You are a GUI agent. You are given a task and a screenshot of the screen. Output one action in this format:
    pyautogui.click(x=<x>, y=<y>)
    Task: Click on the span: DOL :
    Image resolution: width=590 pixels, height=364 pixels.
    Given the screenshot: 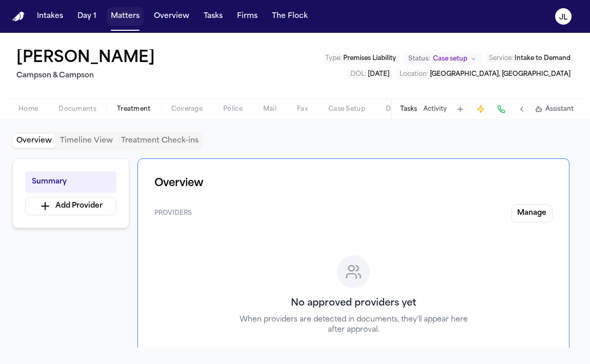 What is the action you would take?
    pyautogui.click(x=358, y=74)
    